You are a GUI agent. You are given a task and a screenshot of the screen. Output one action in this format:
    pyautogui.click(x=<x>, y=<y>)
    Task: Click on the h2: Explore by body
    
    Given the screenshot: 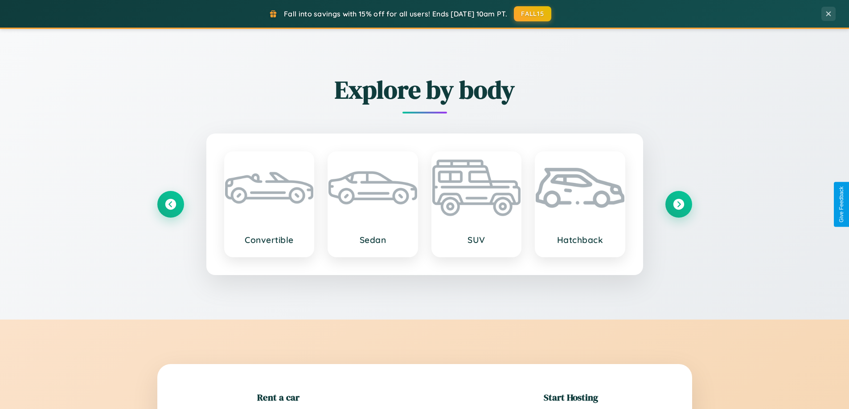 What is the action you would take?
    pyautogui.click(x=425, y=90)
    